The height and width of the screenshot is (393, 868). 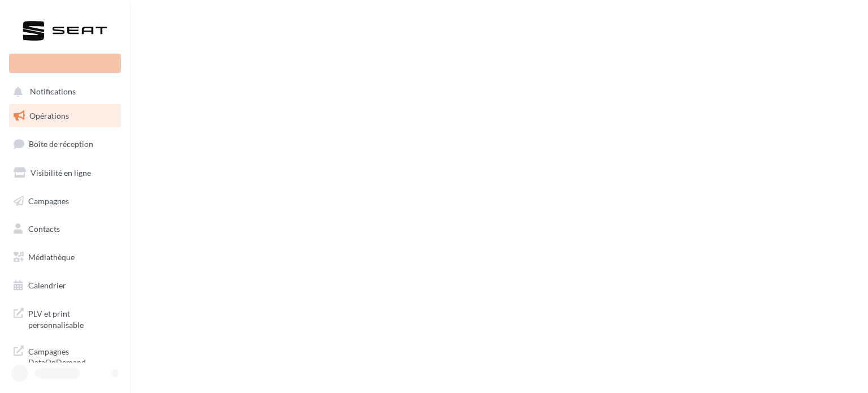 What do you see at coordinates (73, 318) in the screenshot?
I see `span: PLV et print personnalisable` at bounding box center [73, 318].